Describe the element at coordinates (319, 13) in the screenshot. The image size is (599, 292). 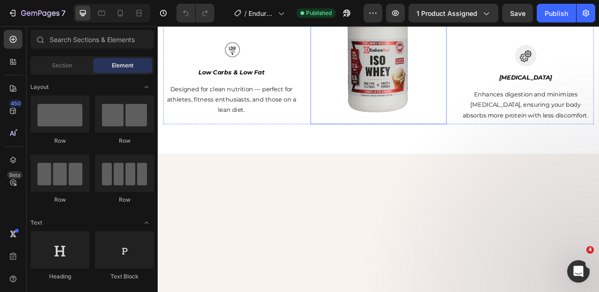
I see `span: Published` at that location.